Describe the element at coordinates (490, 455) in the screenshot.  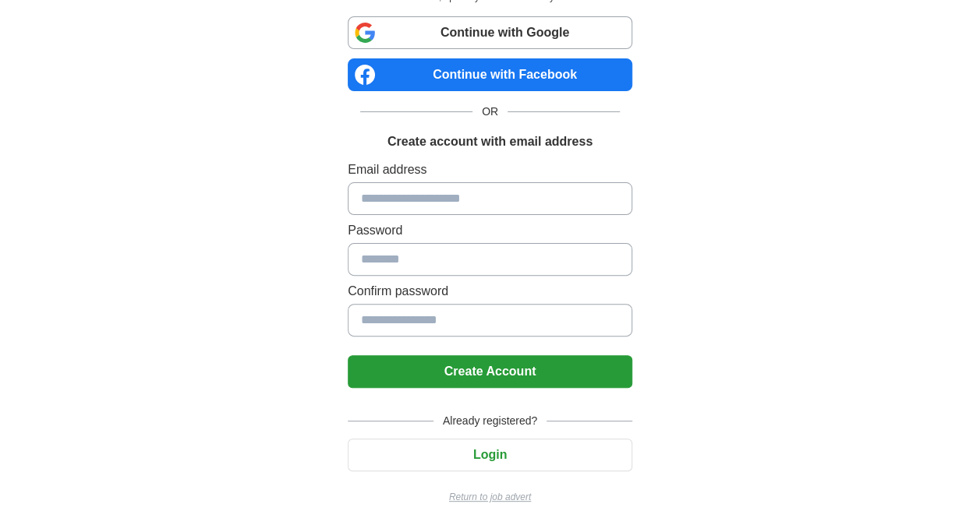
I see `button: Login` at that location.